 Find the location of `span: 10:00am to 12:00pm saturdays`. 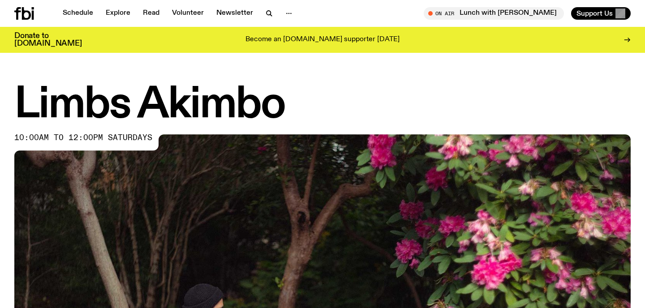

span: 10:00am to 12:00pm saturdays is located at coordinates (83, 138).